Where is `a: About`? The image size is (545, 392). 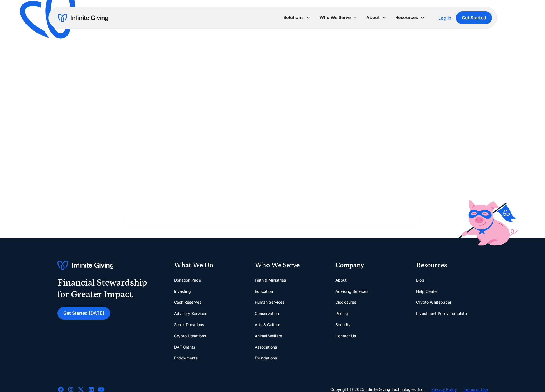
a: About is located at coordinates (341, 280).